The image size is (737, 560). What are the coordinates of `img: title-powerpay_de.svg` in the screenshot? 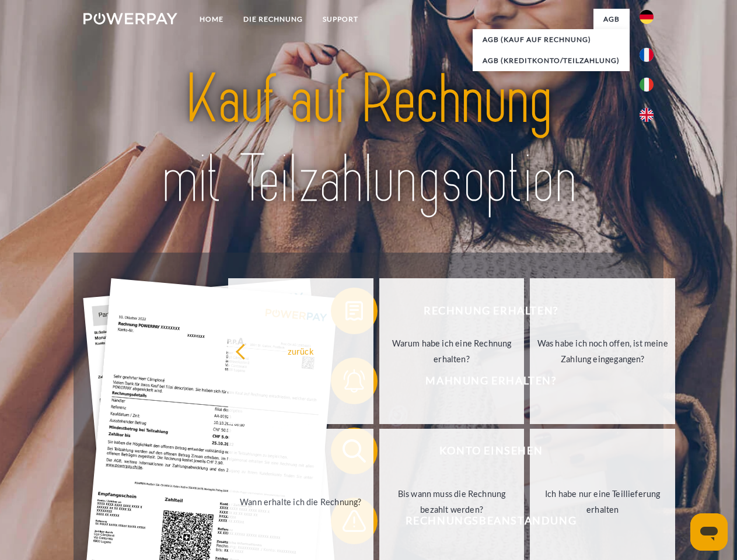 It's located at (368, 139).